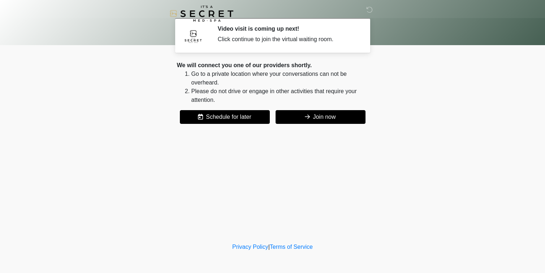 Image resolution: width=545 pixels, height=273 pixels. I want to click on button: Join now, so click(320, 117).